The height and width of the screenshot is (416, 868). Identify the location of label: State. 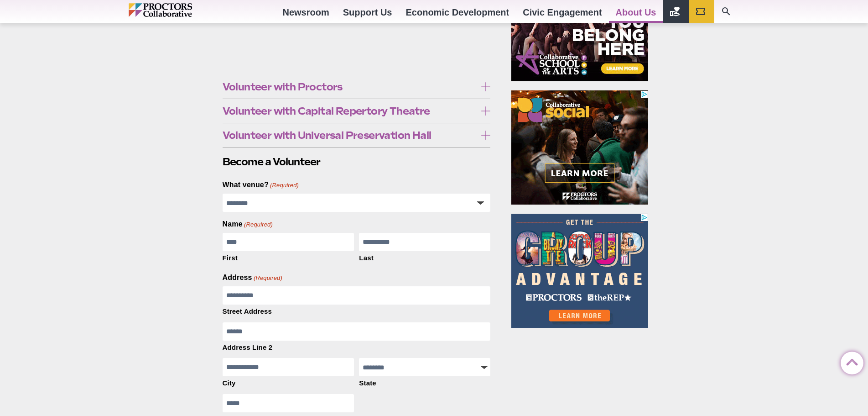
(425, 382).